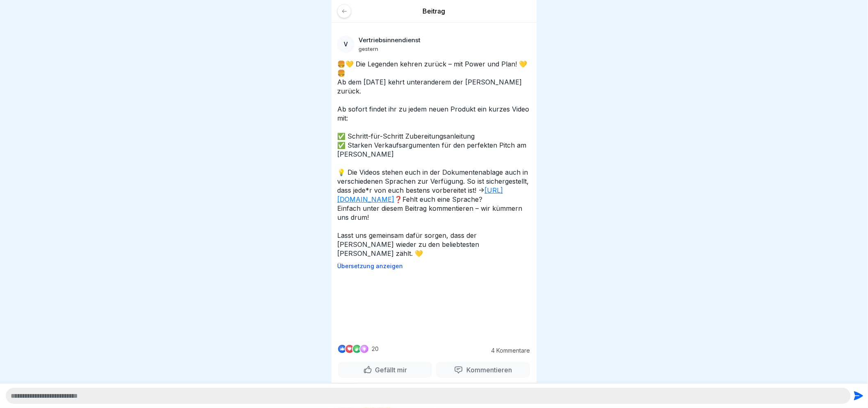 This screenshot has width=868, height=408. What do you see at coordinates (434, 11) in the screenshot?
I see `p: Beitrag` at bounding box center [434, 11].